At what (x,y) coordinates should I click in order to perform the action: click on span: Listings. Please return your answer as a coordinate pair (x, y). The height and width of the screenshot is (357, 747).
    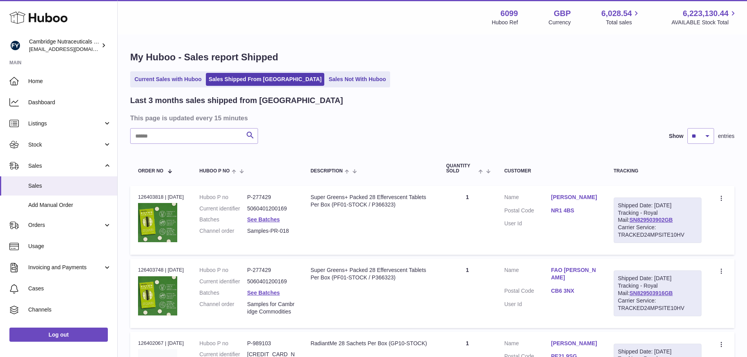
    Looking at the image, I should click on (65, 124).